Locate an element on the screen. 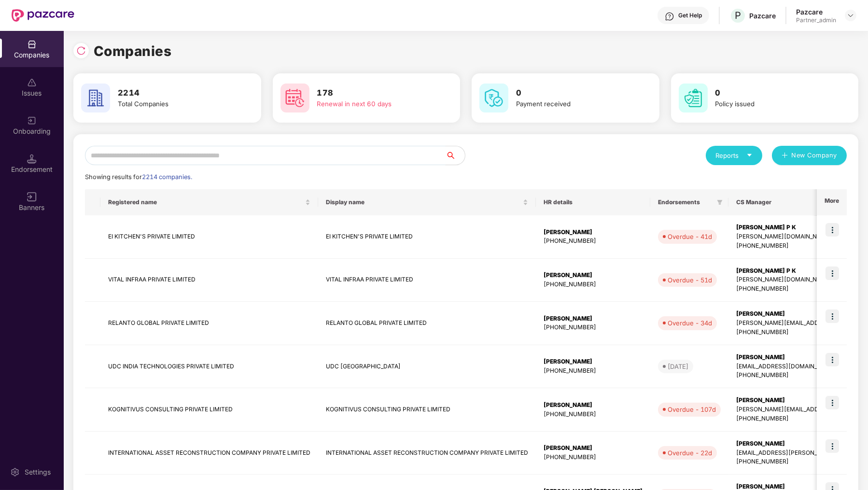 This screenshot has height=490, width=868. div: Policy issued is located at coordinates (771, 103).